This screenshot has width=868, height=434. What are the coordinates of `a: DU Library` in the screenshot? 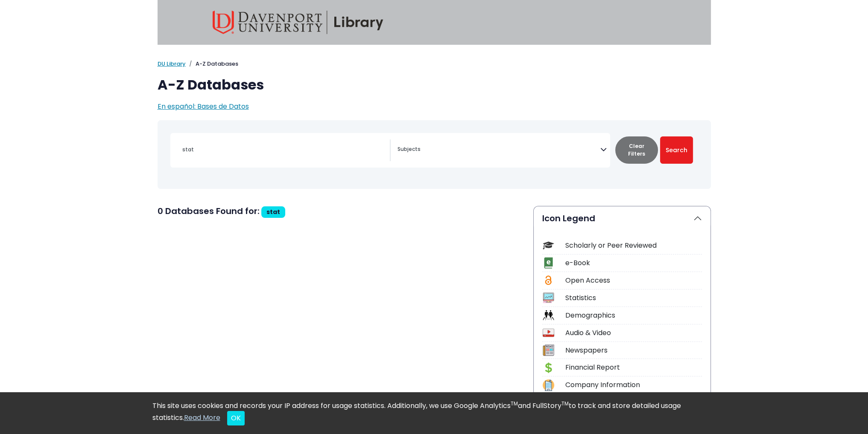 It's located at (172, 64).